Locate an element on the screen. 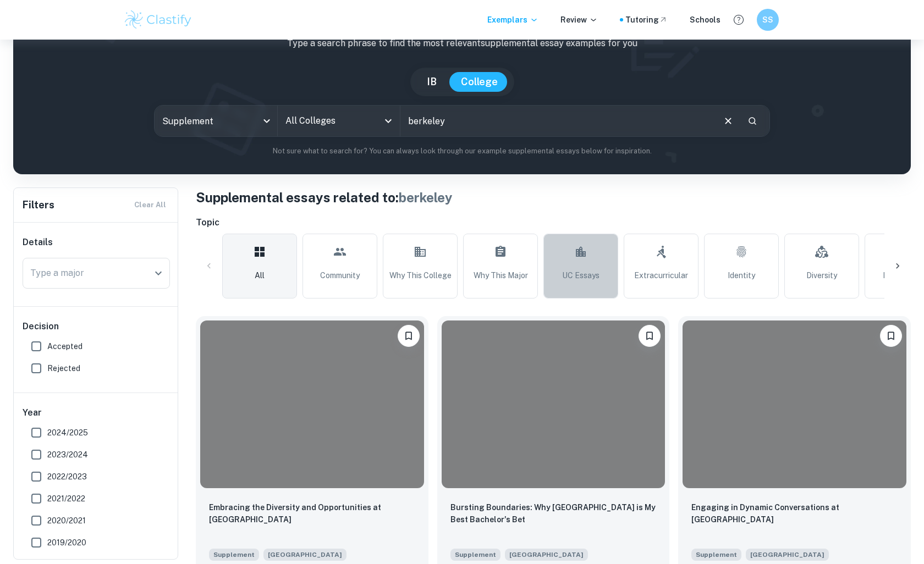  p: Not sure what to search for? You can always look through our example supplemental essays below fo... is located at coordinates (462, 152).